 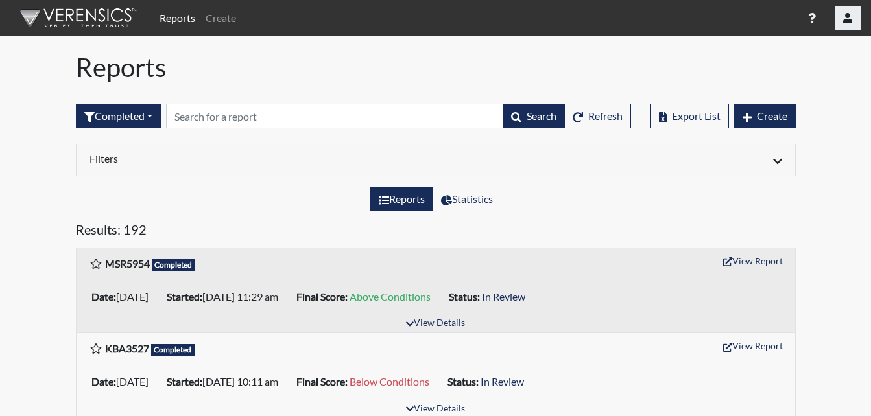 I want to click on b: MSR5954, so click(x=127, y=263).